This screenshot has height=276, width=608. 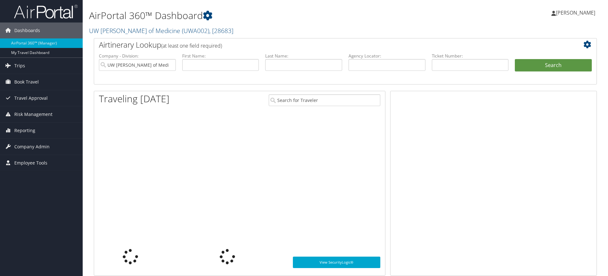 I want to click on span: Reporting, so click(x=25, y=131).